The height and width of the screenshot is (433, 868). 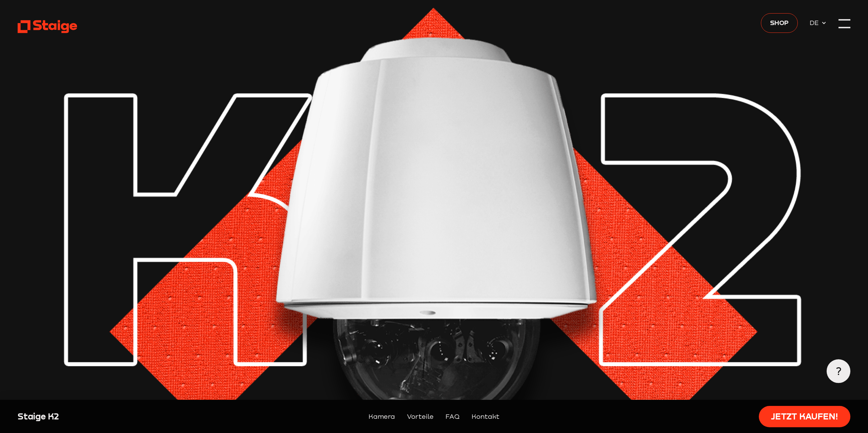 What do you see at coordinates (779, 22) in the screenshot?
I see `span: Shop` at bounding box center [779, 22].